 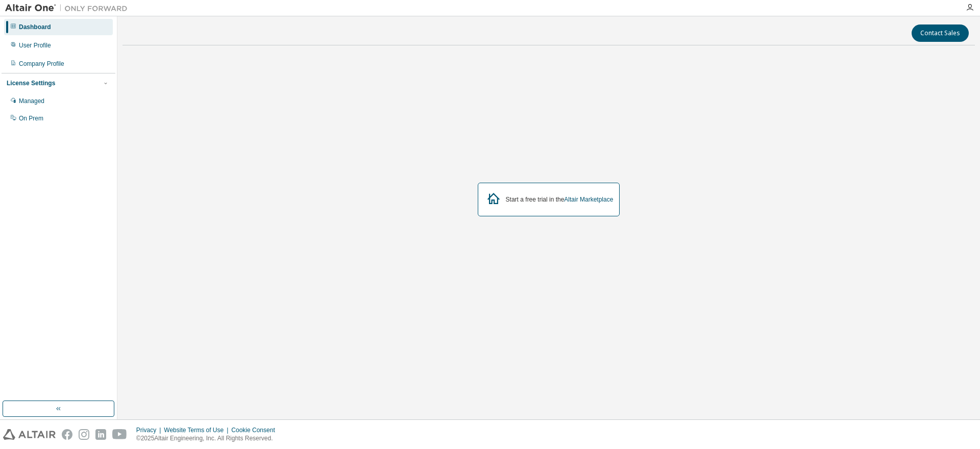 I want to click on div: Privacy, so click(x=150, y=430).